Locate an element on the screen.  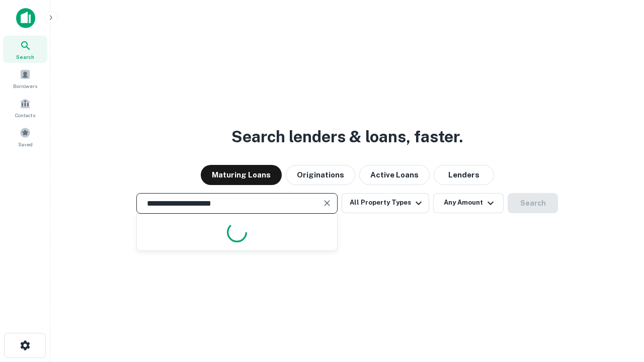
h3: Search lenders & loans, faster. is located at coordinates (347, 137).